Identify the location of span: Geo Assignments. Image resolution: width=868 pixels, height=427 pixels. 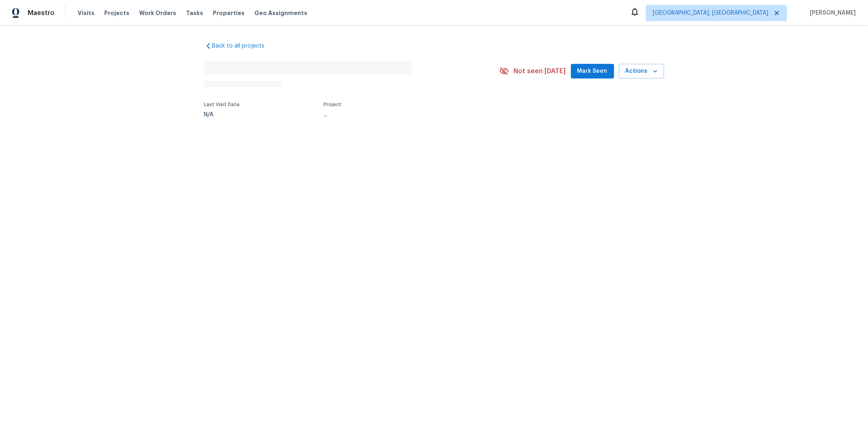
(281, 13).